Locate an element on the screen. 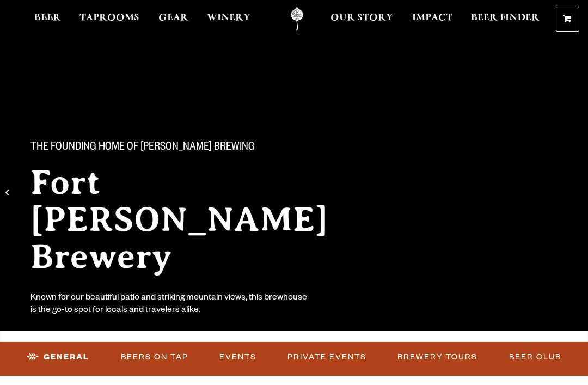  span: Our Story is located at coordinates (361, 18).